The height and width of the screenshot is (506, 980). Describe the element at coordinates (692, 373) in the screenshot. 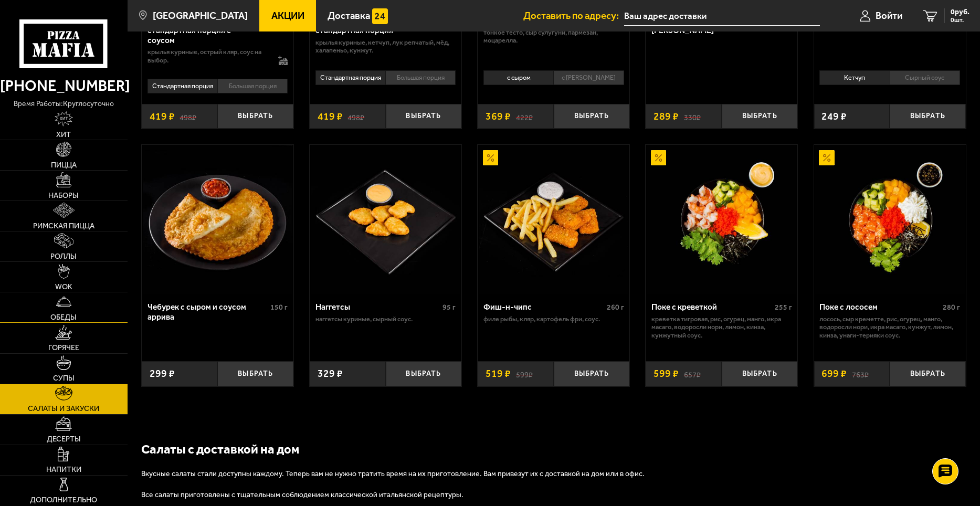

I see `s: 657 ₽` at that location.